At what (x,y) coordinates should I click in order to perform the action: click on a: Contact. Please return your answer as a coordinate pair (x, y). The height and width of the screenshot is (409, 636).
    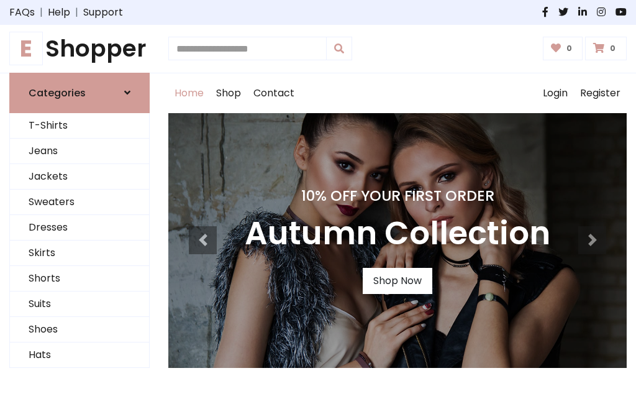
    Looking at the image, I should click on (274, 93).